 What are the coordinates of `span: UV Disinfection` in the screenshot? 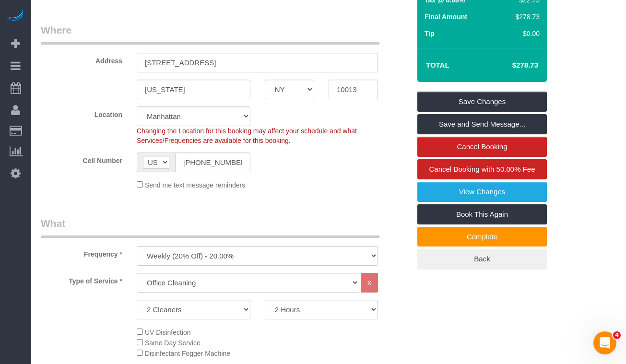 It's located at (168, 333).